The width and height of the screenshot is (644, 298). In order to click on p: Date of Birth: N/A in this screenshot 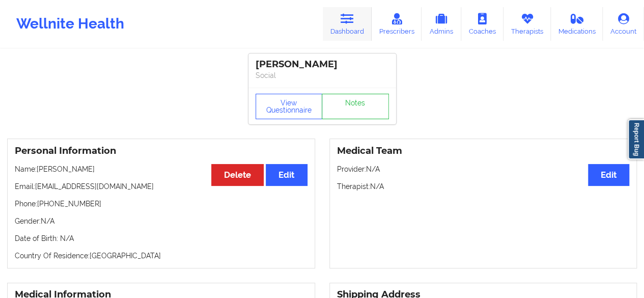, I will do `click(161, 238)`.